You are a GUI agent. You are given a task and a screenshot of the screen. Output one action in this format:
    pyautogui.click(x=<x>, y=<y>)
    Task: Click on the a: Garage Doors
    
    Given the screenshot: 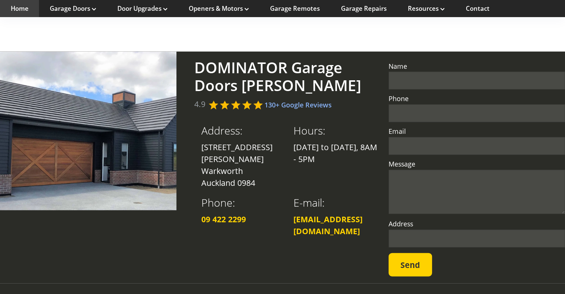 What is the action you would take?
    pyautogui.click(x=73, y=9)
    